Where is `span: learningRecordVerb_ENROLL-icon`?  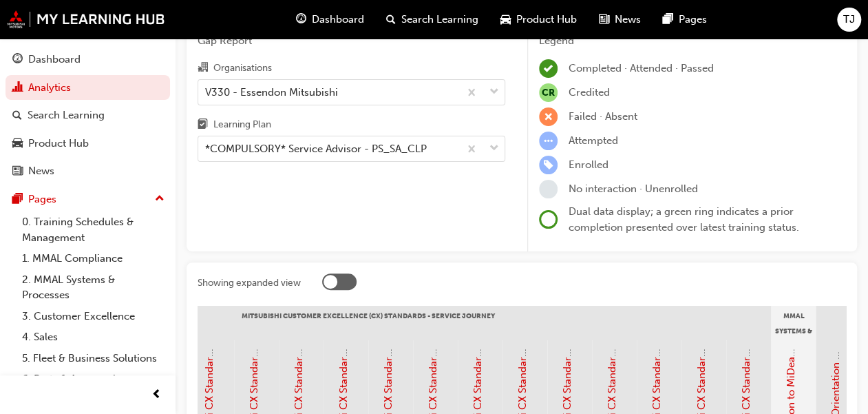 span: learningRecordVerb_ENROLL-icon is located at coordinates (548, 164).